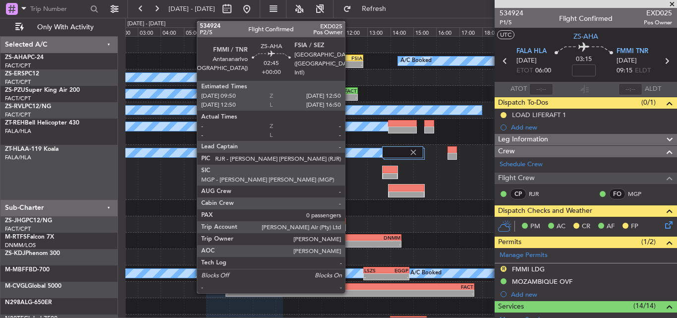 Image resolution: width=677 pixels, height=318 pixels. What do you see at coordinates (310, 32) in the screenshot?
I see `div: 10:00` at bounding box center [310, 32].